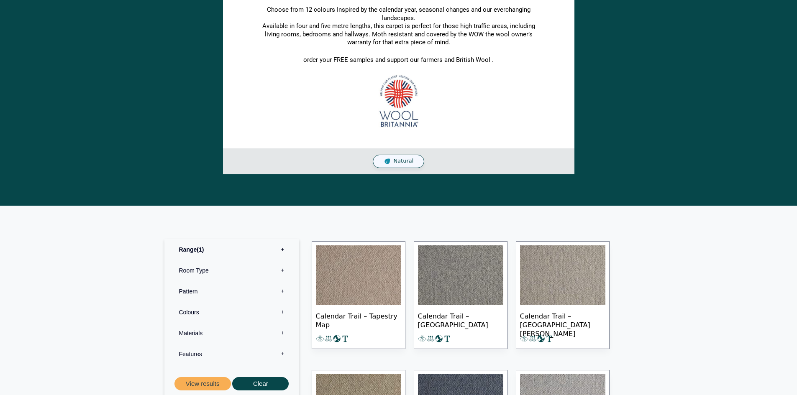 Image resolution: width=797 pixels, height=395 pixels. Describe the element at coordinates (399, 60) in the screenshot. I see `p: order your FREE samples and support our farmers and British Wool .` at that location.